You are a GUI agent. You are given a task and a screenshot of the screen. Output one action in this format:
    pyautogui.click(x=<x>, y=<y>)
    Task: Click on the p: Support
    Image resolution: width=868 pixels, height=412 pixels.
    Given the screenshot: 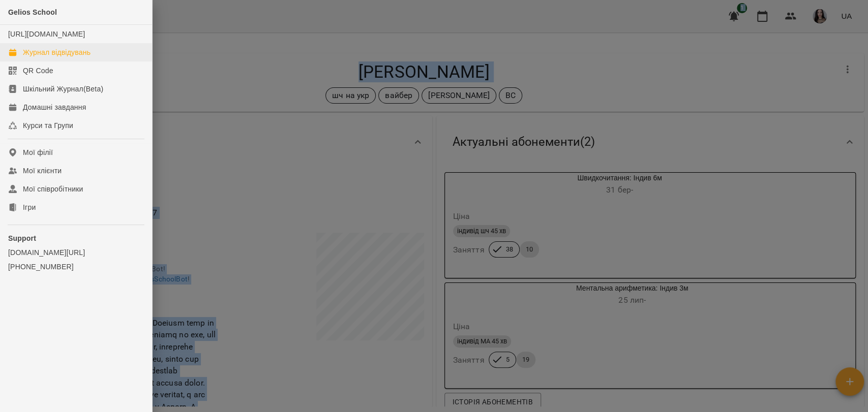 What is the action you would take?
    pyautogui.click(x=76, y=238)
    